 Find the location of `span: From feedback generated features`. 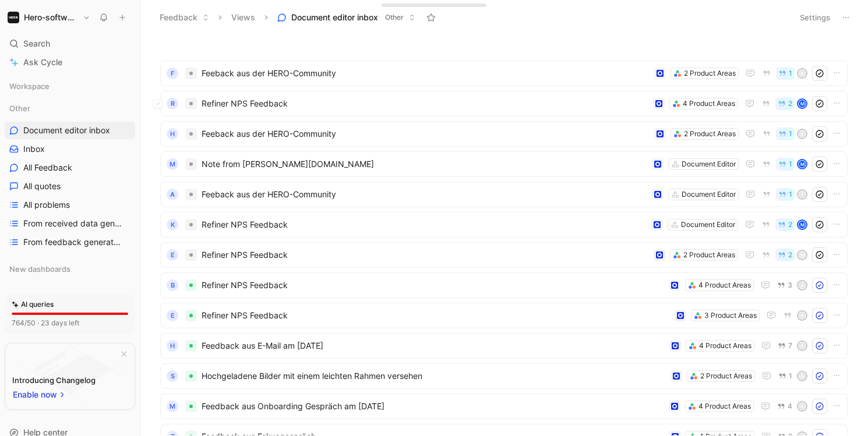

span: From feedback generated features is located at coordinates (72, 243).